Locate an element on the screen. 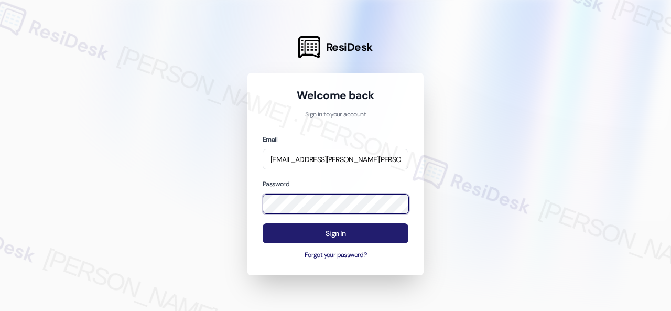 This screenshot has width=671, height=311. label: Email is located at coordinates (270, 140).